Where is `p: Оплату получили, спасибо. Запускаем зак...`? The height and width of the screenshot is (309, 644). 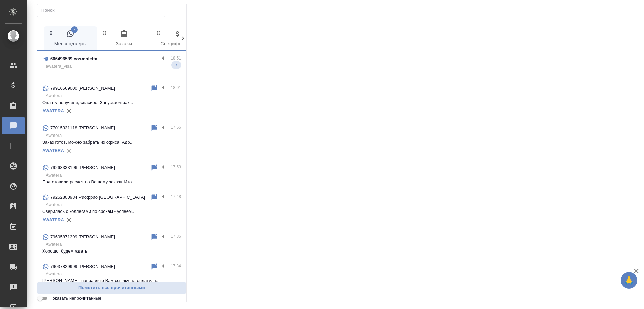
p: Оплату получили, спасибо. Запускаем зак... is located at coordinates (111, 103).